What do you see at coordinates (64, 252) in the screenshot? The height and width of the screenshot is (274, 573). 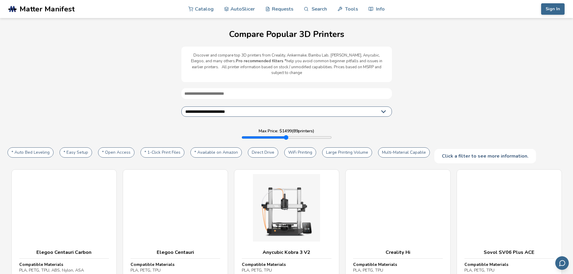 I see `h3: Elegoo Centauri Carbon` at bounding box center [64, 252].